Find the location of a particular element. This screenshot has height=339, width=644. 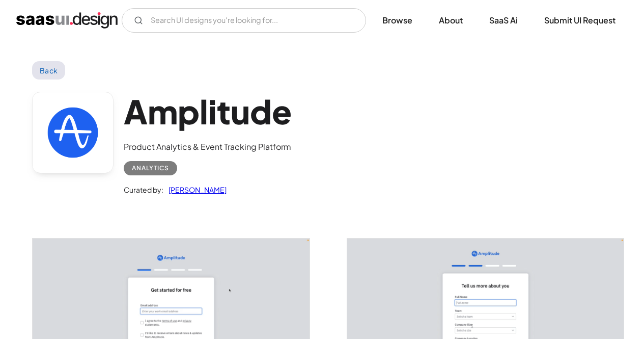

a: home is located at coordinates (67, 20).